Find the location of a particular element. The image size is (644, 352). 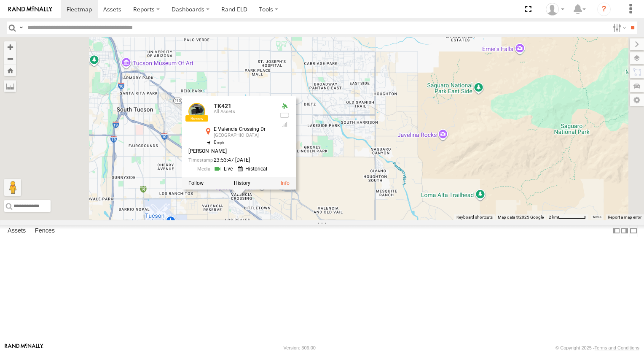

a: Terms (opens in new tab) is located at coordinates (597, 217).